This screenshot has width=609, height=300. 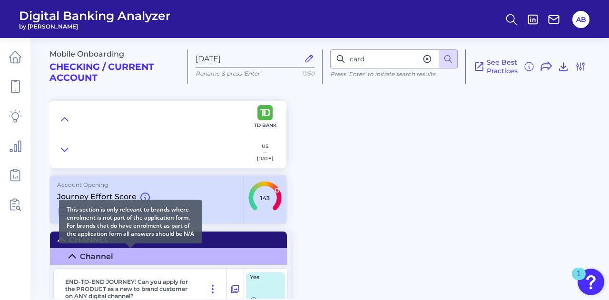 What do you see at coordinates (578, 280) in the screenshot?
I see `div: 1` at bounding box center [578, 280].